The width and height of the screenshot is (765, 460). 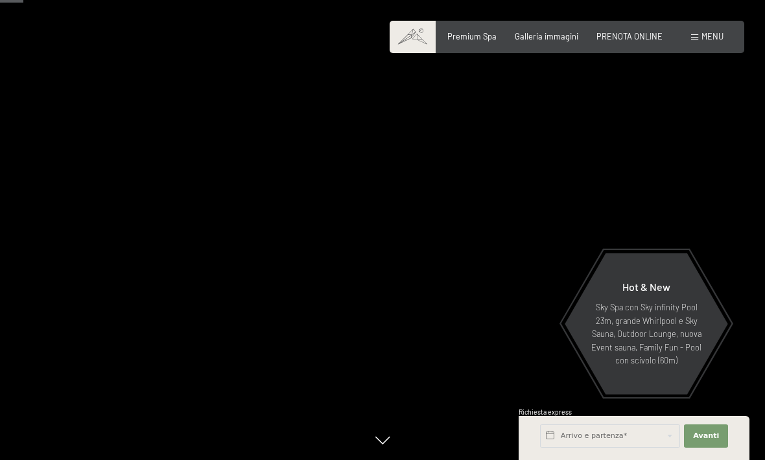 I want to click on span: Richiesta express, so click(x=545, y=412).